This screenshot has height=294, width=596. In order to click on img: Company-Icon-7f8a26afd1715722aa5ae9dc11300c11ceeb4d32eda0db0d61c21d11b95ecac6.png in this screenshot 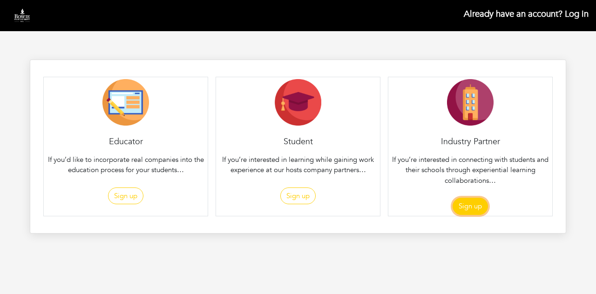, I will do `click(470, 102)`.